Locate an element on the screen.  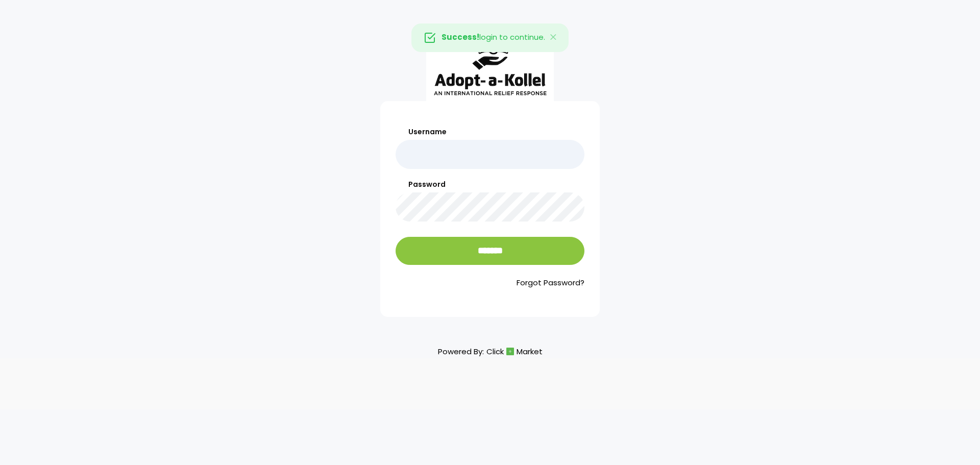
label: Username is located at coordinates (490, 132).